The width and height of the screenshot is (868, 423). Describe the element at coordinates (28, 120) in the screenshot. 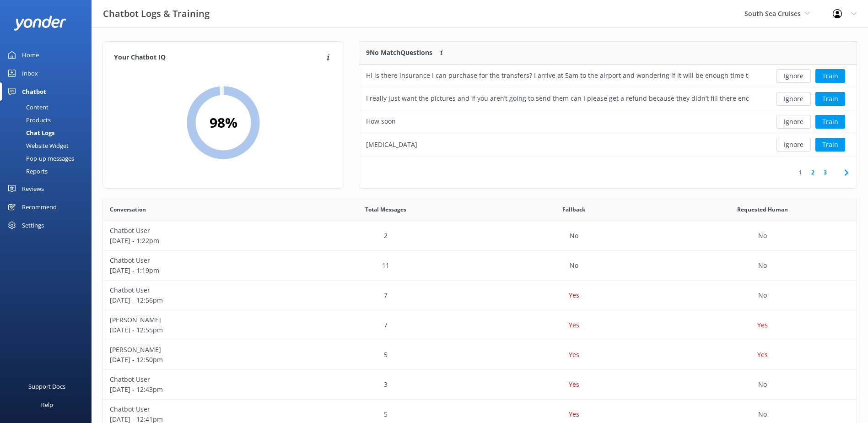

I see `div: Products` at that location.